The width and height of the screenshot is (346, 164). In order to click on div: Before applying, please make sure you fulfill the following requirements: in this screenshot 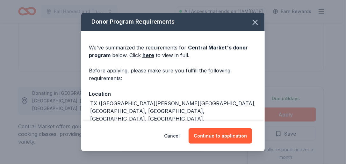, I will do `click(173, 74)`.